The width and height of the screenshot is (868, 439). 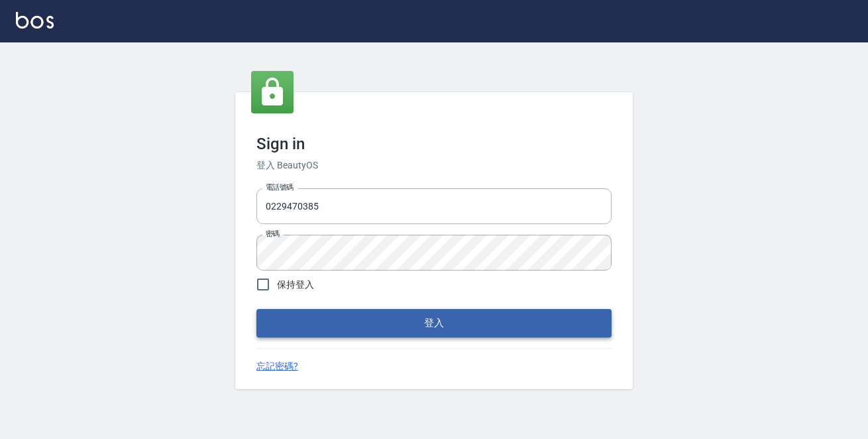 I want to click on label: 密碼, so click(x=273, y=233).